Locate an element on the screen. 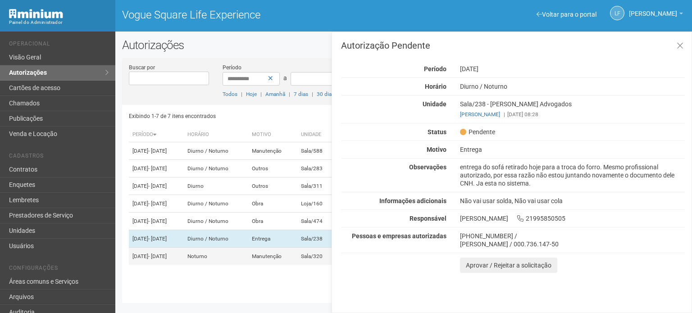 The height and width of the screenshot is (313, 692). a: Amanhã is located at coordinates (275, 94).